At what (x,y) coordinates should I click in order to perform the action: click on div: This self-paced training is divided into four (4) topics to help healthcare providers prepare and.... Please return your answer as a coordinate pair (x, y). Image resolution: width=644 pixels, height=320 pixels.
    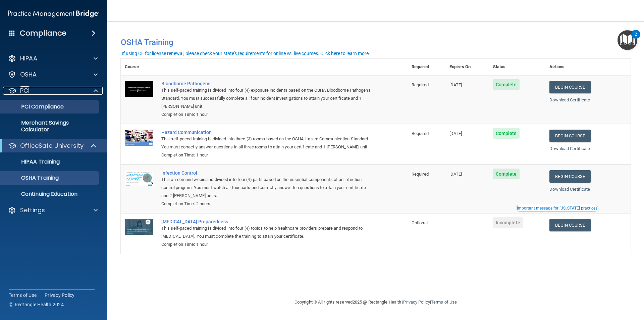
    Looking at the image, I should click on (268, 232).